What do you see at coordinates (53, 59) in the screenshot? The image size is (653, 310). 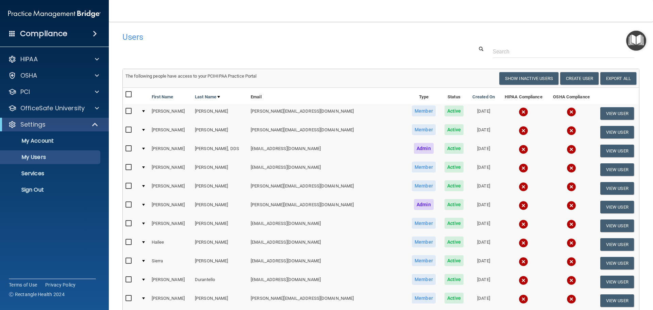 I see `a: HIPAA` at bounding box center [53, 59].